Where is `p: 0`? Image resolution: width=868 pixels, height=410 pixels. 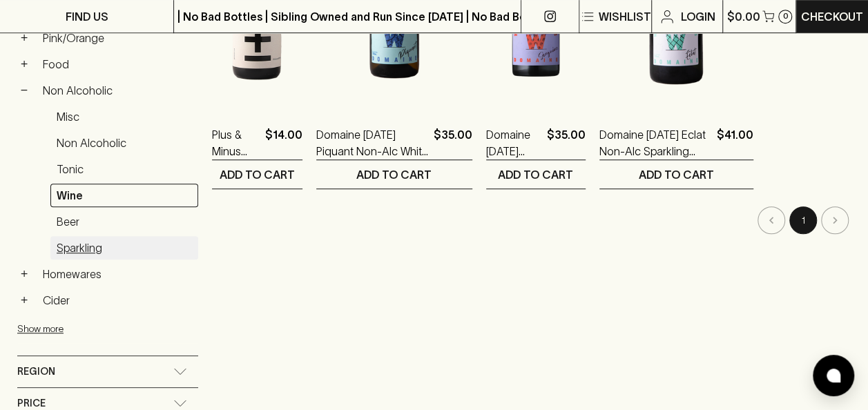 p: 0 is located at coordinates (785, 16).